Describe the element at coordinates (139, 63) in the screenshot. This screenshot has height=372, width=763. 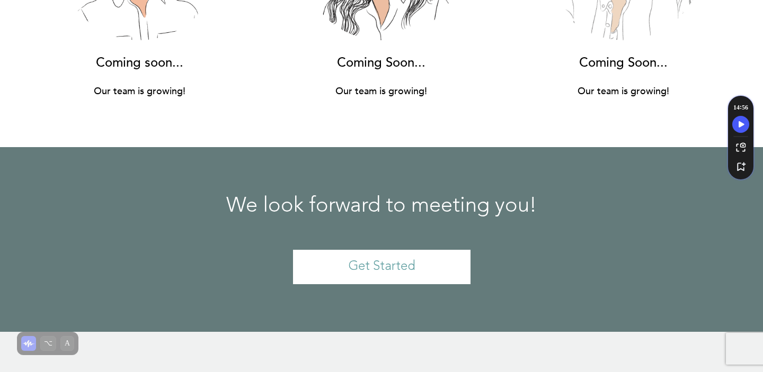
I see `h3: Coming soon...` at that location.